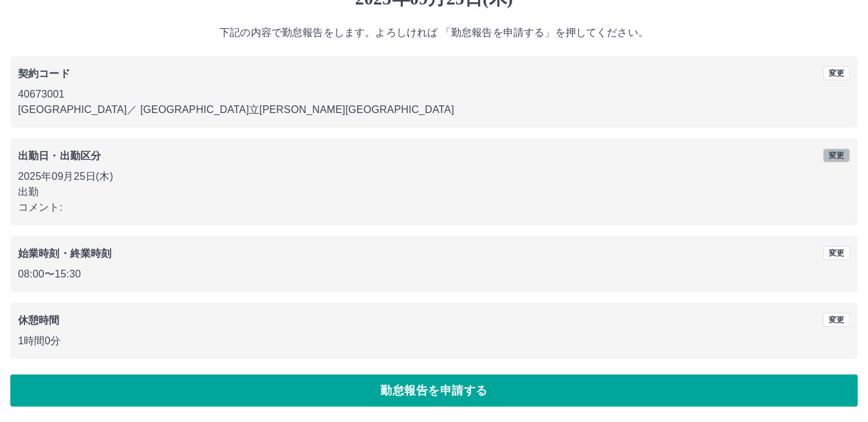 This screenshot has height=422, width=868. I want to click on p: 1時間0分, so click(433, 341).